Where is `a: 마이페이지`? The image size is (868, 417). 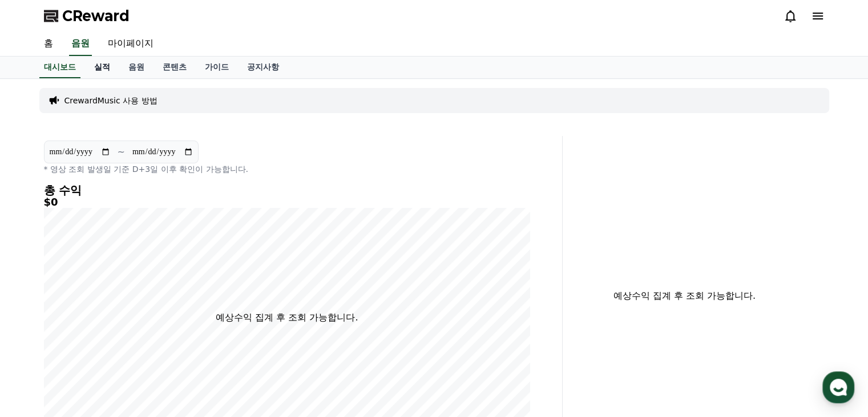 a: 마이페이지 is located at coordinates (131, 44).